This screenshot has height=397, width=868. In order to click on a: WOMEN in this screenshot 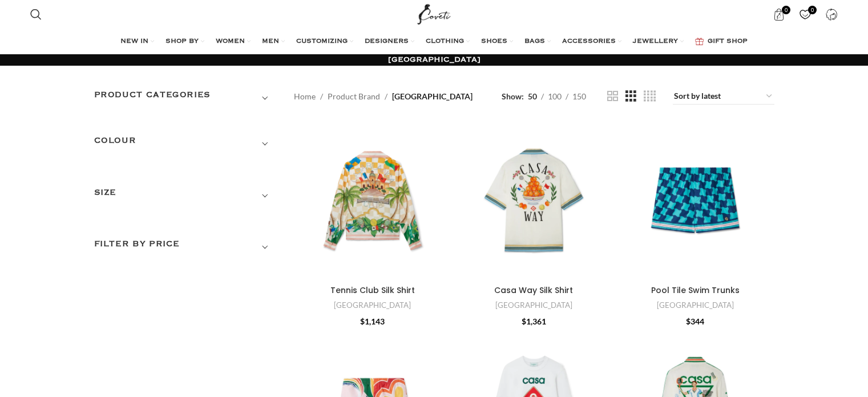, I will do `click(233, 42)`.